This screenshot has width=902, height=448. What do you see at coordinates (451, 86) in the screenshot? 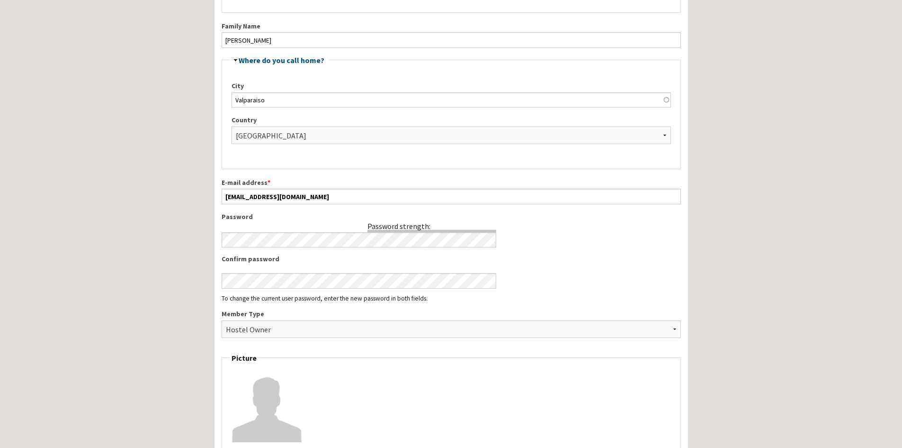
I see `label: City` at bounding box center [451, 86].